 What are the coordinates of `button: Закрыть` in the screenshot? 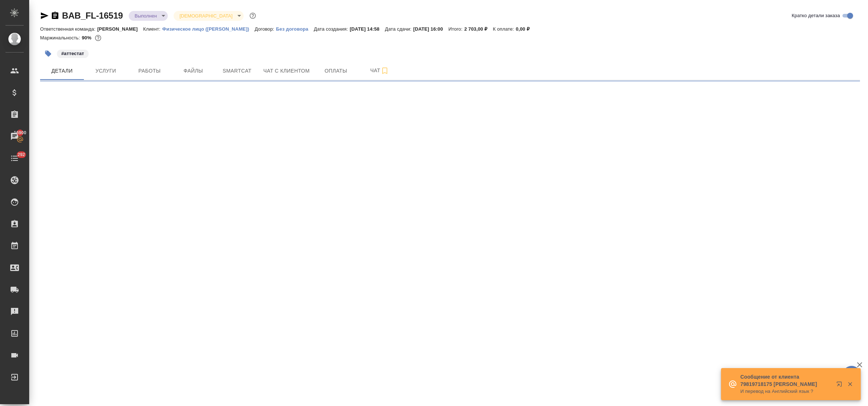 It's located at (850, 384).